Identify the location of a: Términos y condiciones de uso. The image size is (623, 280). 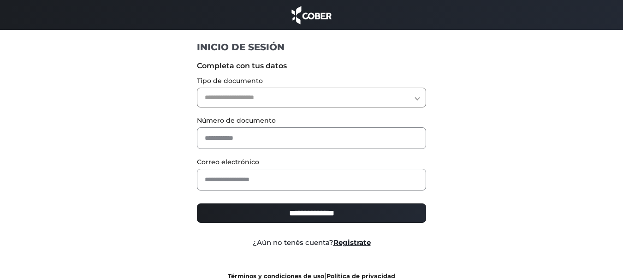
(276, 276).